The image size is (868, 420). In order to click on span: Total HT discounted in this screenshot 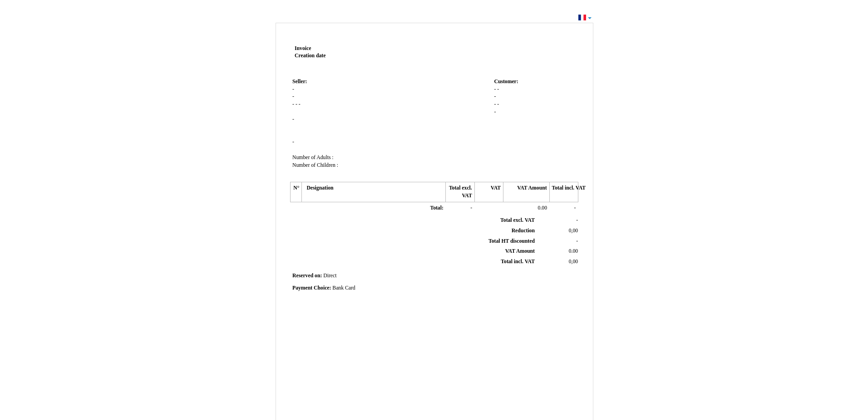, I will do `click(512, 241)`.